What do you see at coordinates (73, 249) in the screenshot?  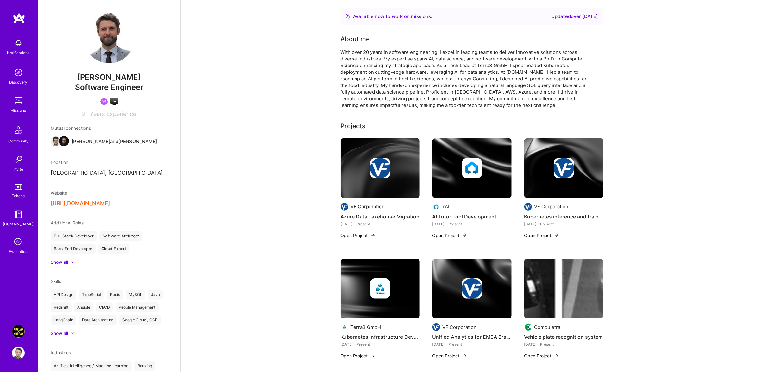 I see `div: Back-End Developer` at bounding box center [73, 249].